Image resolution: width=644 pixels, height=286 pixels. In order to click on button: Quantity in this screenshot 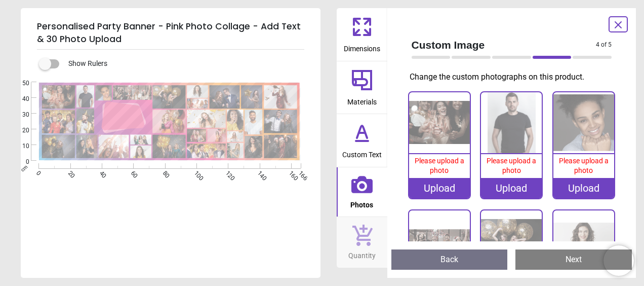, I will do `click(362, 242)`.